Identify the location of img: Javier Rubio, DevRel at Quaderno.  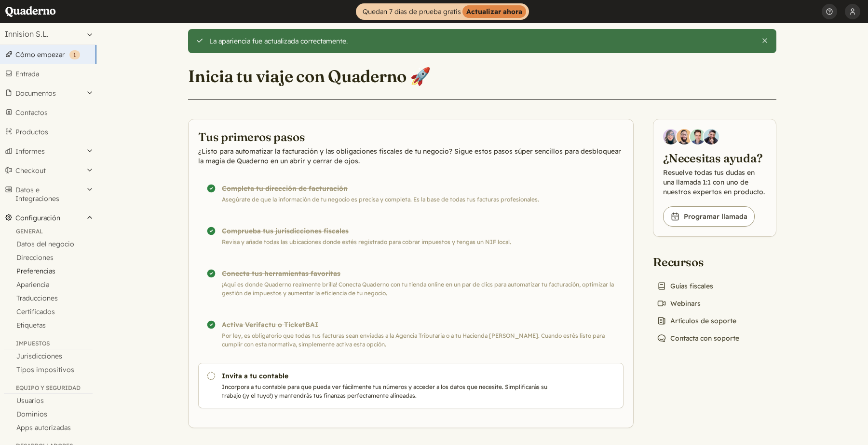
(711, 137).